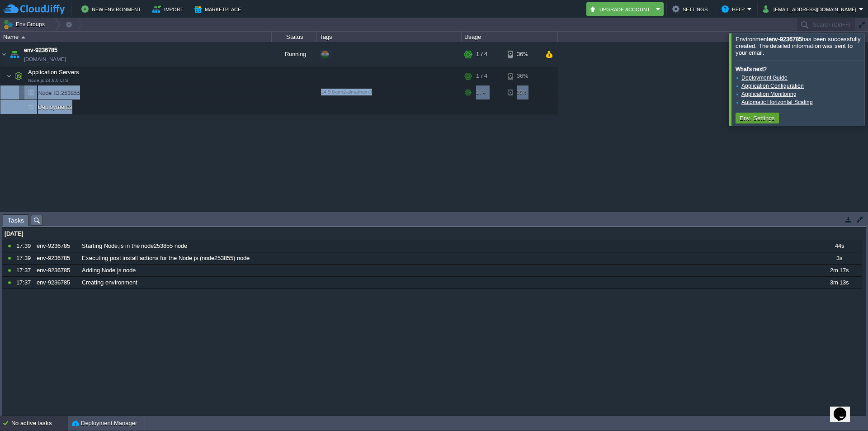 This screenshot has width=868, height=431. I want to click on button: Import, so click(169, 9).